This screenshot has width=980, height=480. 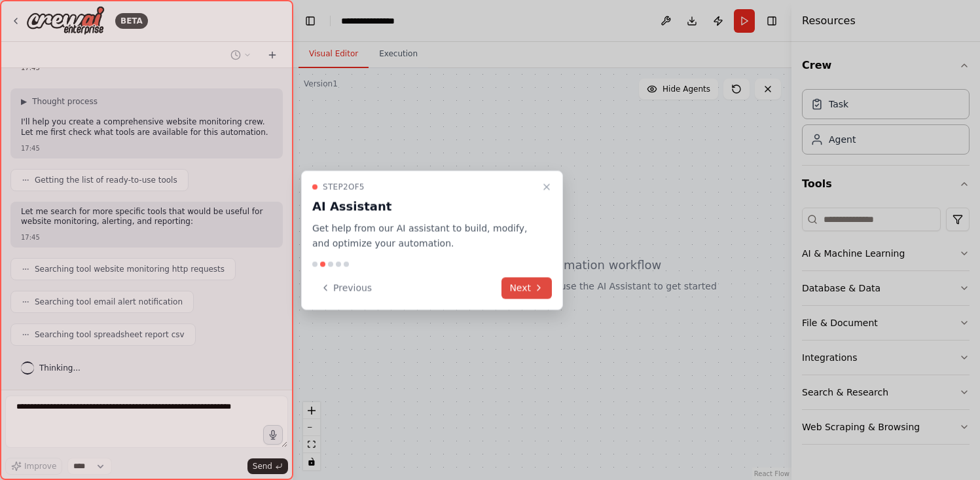 What do you see at coordinates (526, 288) in the screenshot?
I see `button: Next` at bounding box center [526, 288].